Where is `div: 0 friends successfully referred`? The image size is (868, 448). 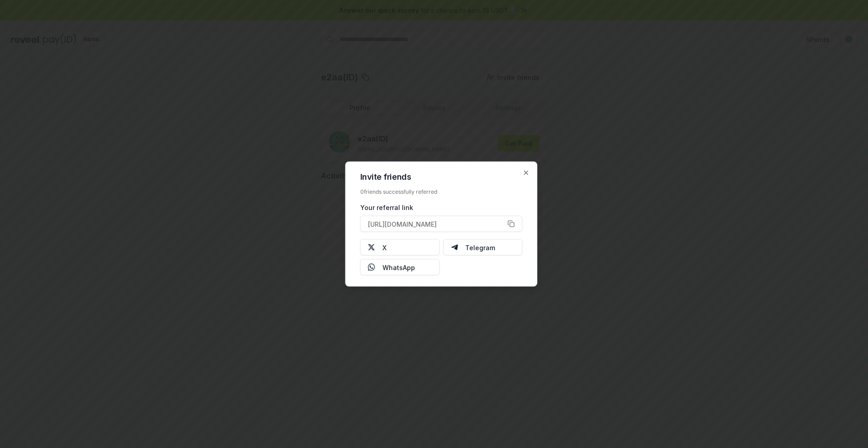 div: 0 friends successfully referred is located at coordinates (441, 192).